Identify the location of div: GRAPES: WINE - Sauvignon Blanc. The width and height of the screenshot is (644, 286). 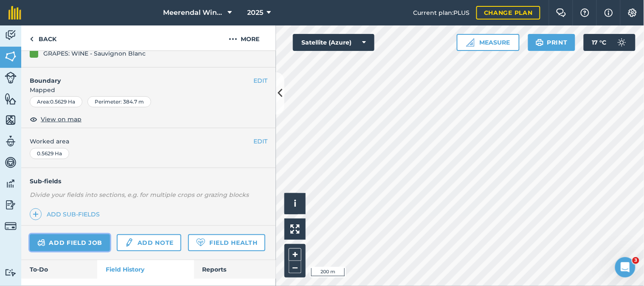
(94, 53).